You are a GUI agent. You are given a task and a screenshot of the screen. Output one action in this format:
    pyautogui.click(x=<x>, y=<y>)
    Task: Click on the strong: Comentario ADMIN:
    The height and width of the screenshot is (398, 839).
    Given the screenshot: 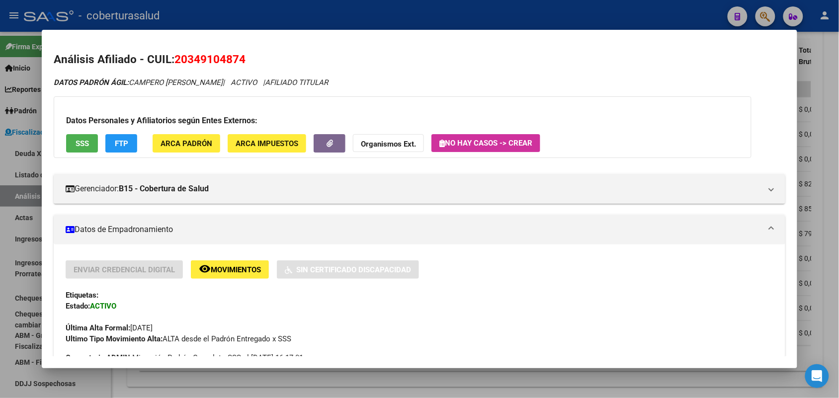 What is the action you would take?
    pyautogui.click(x=99, y=358)
    